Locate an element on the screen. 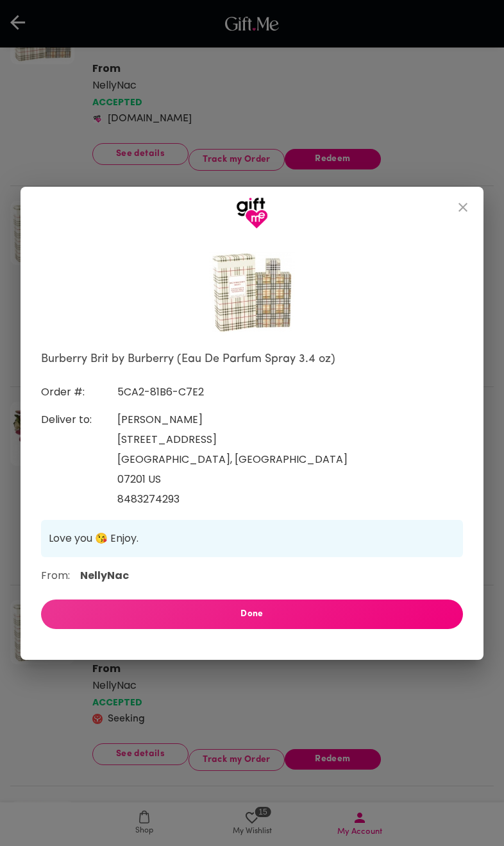  p: Love you 😘 Enjoy. is located at coordinates (252, 538).